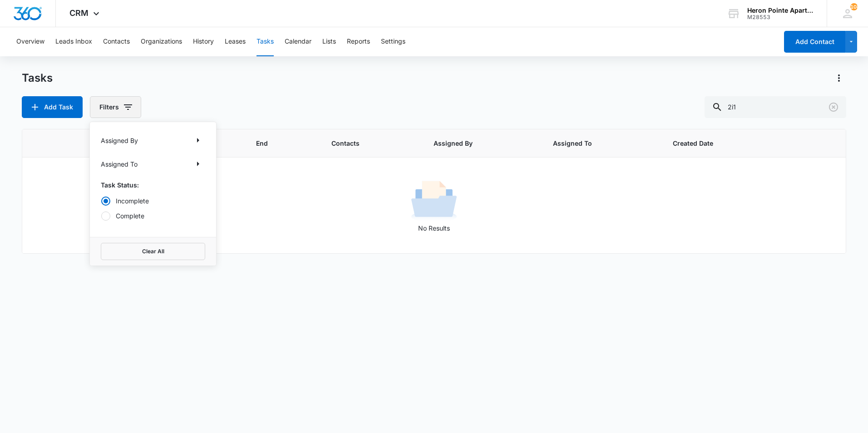  Describe the element at coordinates (79, 12) in the screenshot. I see `span: CRM` at that location.